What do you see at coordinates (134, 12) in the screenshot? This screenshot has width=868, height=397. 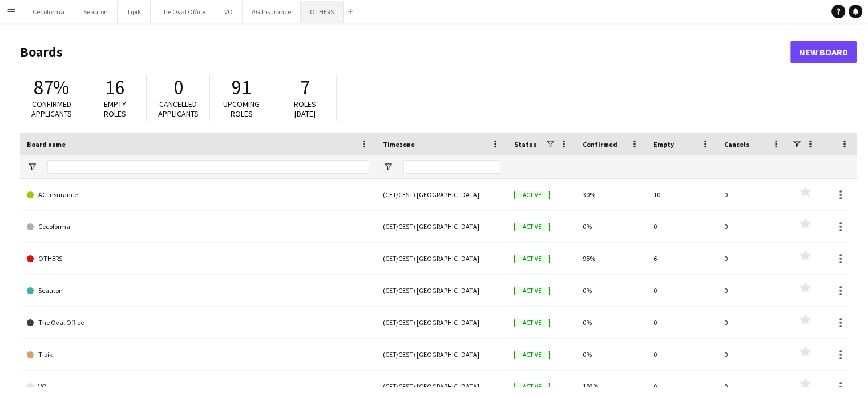 I see `button: Tipik` at bounding box center [134, 12].